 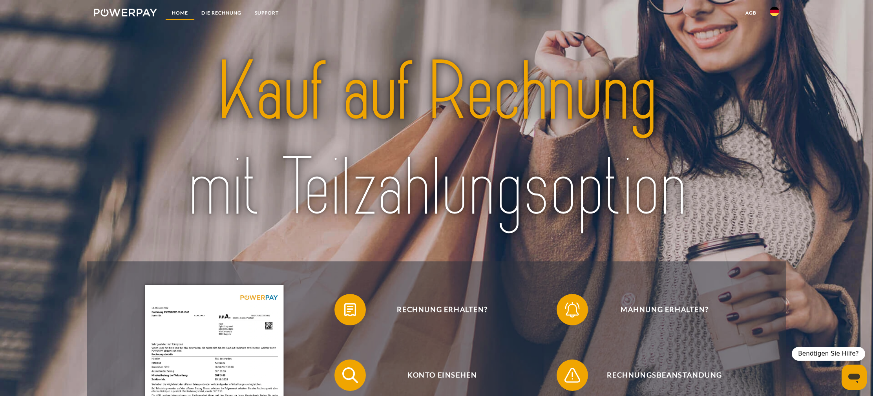 I want to click on div: Benötigen Sie Hilfe?, so click(x=828, y=354).